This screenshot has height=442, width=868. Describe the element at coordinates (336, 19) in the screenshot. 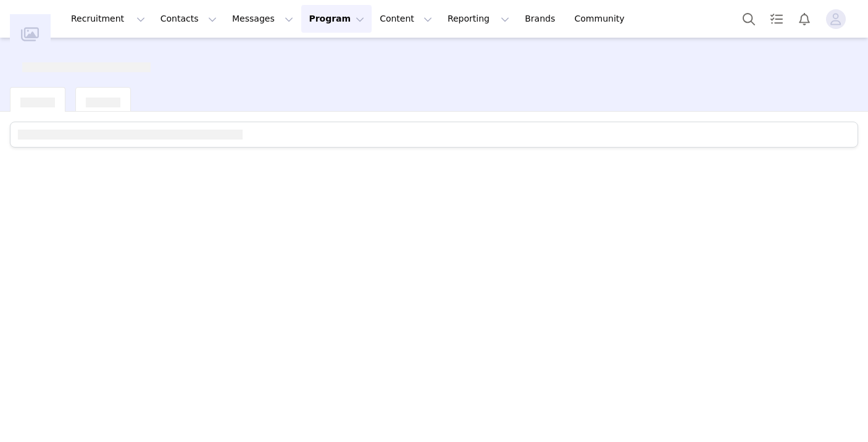

I see `button: Program` at that location.